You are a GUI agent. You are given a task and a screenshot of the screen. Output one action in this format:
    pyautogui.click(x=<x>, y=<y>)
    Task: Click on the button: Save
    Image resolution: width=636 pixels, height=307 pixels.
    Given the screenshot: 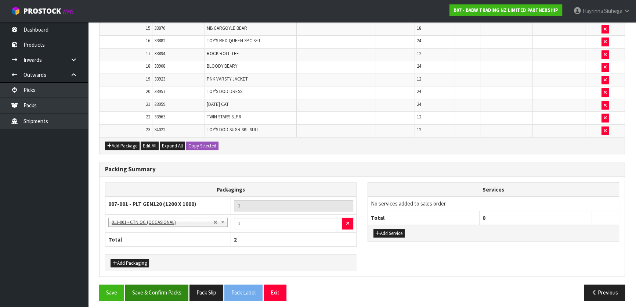 What is the action you would take?
    pyautogui.click(x=112, y=292)
    